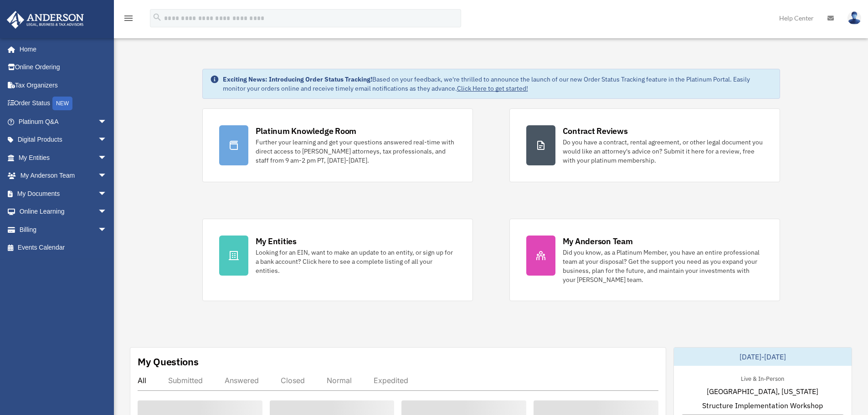 The image size is (868, 415). Describe the element at coordinates (62, 104) in the screenshot. I see `div: NEW` at that location.